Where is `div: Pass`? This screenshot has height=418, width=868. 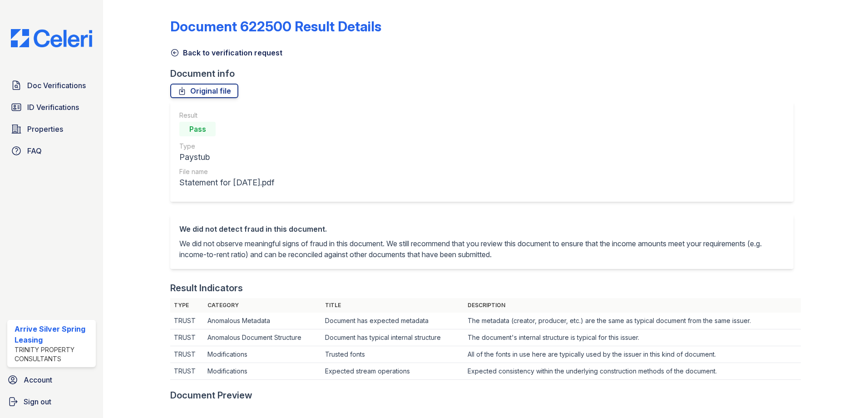
div: Pass is located at coordinates (197, 129).